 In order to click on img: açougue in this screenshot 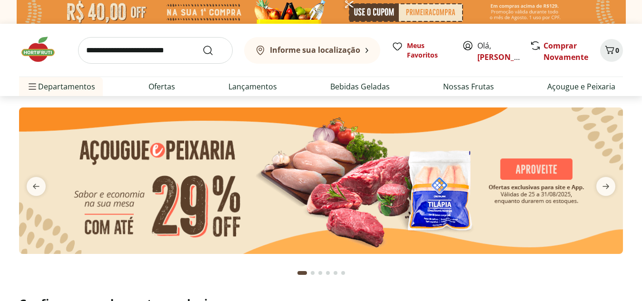, I will do `click(321, 180)`.